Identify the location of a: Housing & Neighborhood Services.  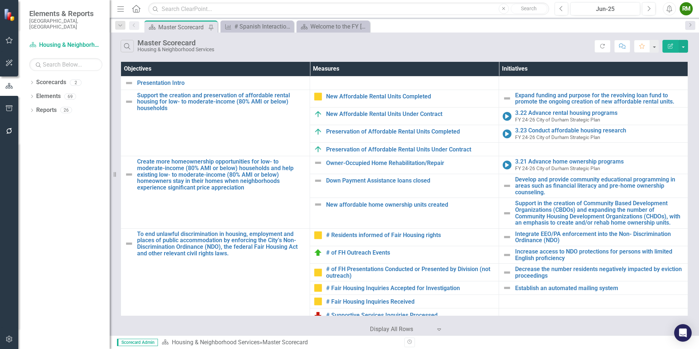
(66, 45).